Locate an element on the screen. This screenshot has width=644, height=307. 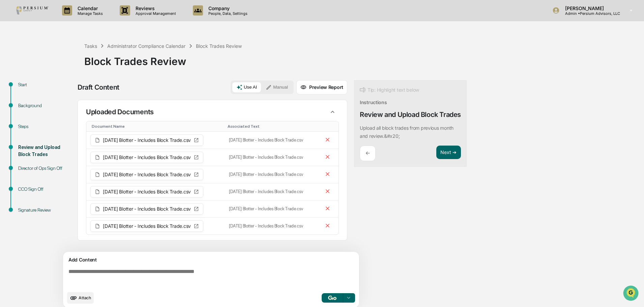
div: Start new chat is located at coordinates (67, 55).